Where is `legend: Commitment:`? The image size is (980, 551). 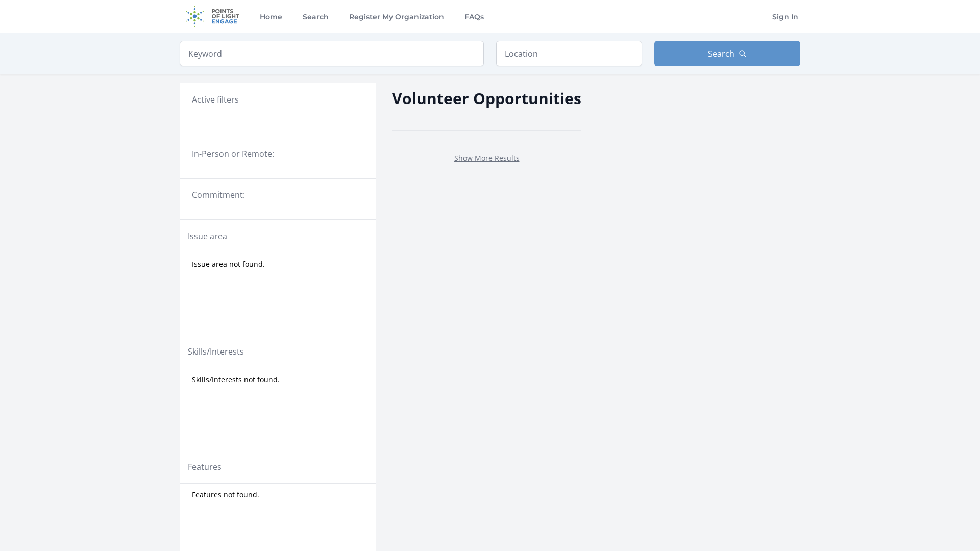 legend: Commitment: is located at coordinates (278, 195).